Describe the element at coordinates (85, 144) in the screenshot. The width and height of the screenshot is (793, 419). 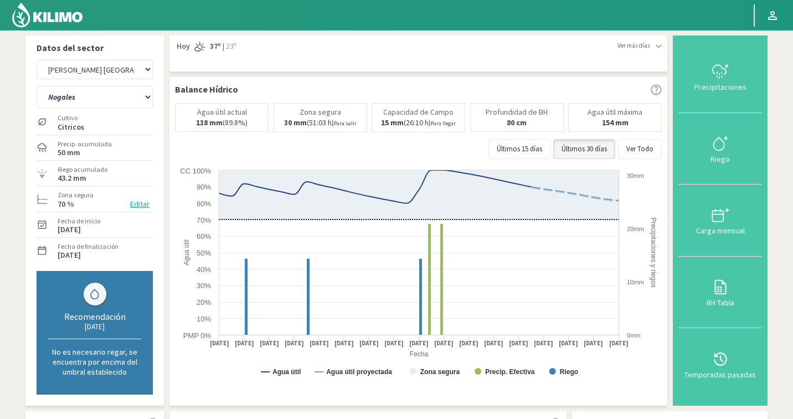
I see `label: Precip. acumulada` at that location.